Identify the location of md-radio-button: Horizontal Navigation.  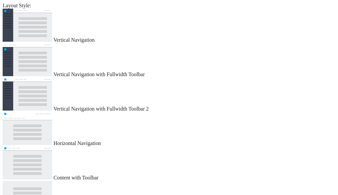
(169, 129).